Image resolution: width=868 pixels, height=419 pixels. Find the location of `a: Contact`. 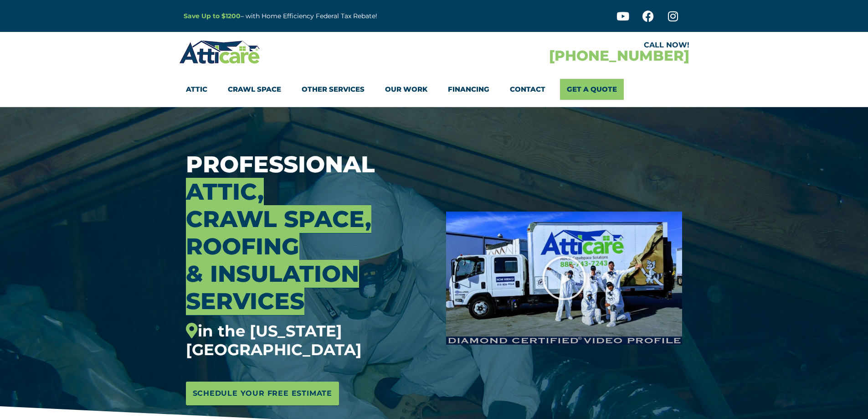

a: Contact is located at coordinates (528, 89).